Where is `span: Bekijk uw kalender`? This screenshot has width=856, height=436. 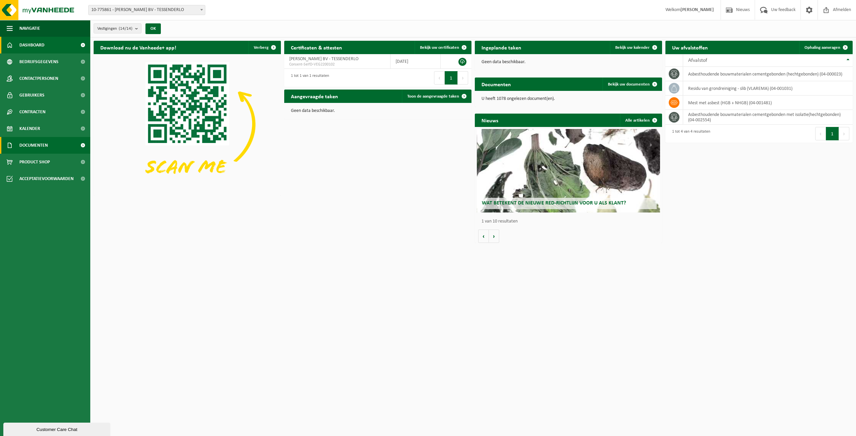
span: Bekijk uw kalender is located at coordinates (632, 47).